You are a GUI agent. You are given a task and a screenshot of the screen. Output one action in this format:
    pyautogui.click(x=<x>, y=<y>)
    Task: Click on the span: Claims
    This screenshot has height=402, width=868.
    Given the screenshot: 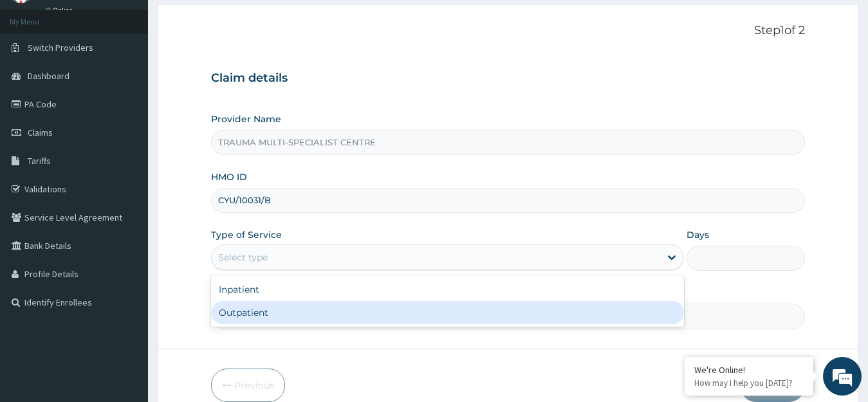 What is the action you would take?
    pyautogui.click(x=40, y=133)
    